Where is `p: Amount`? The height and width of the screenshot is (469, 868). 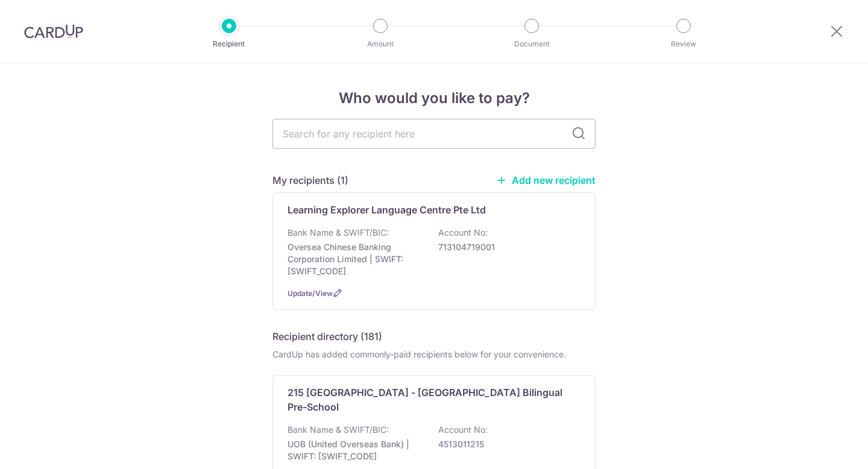
p: Amount is located at coordinates (380, 44).